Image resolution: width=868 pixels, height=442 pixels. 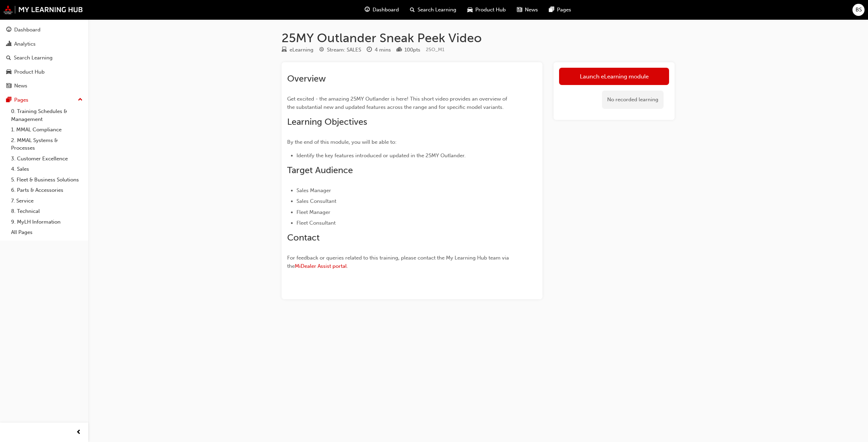 What do you see at coordinates (564, 9) in the screenshot?
I see `span: Pages` at bounding box center [564, 9].